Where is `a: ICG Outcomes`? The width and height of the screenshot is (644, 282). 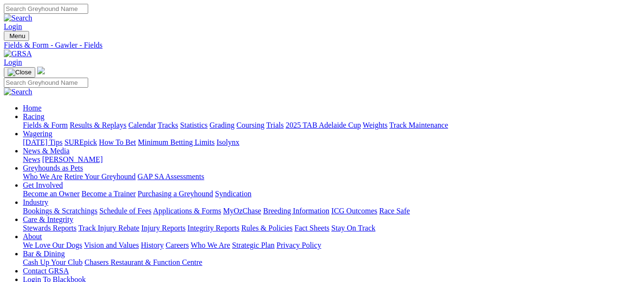 a: ICG Outcomes is located at coordinates (354, 210).